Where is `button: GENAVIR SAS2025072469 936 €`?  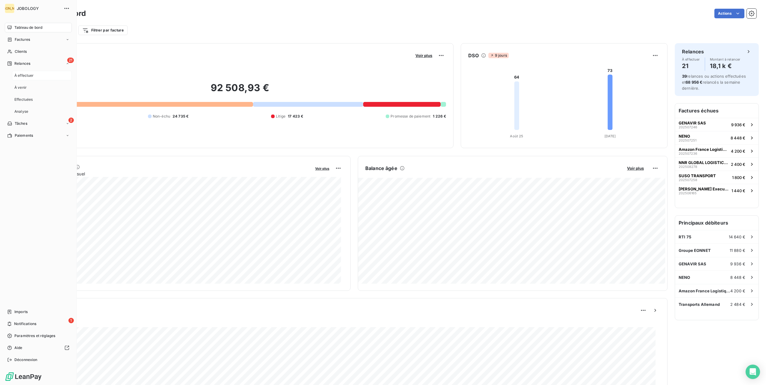 button: GENAVIR SAS2025072469 936 € is located at coordinates (717, 125).